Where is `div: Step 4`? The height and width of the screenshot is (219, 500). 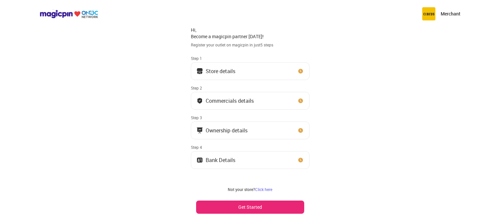
div: Step 4 is located at coordinates (250, 147).